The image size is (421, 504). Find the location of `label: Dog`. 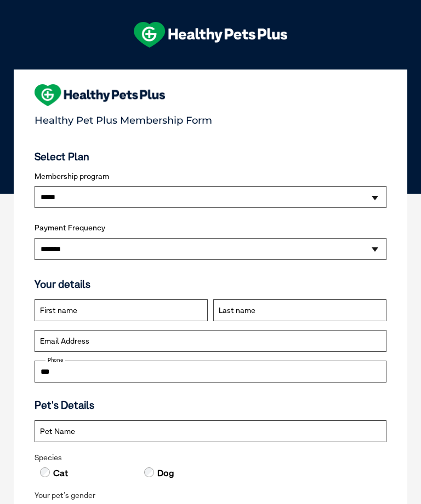

label: Dog is located at coordinates (165, 473).